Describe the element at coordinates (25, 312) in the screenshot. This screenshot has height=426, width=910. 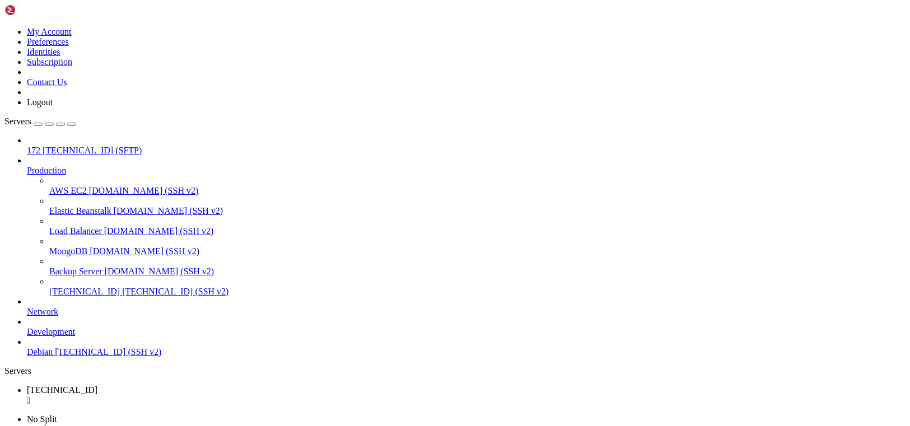
I see `span: s` at that location.